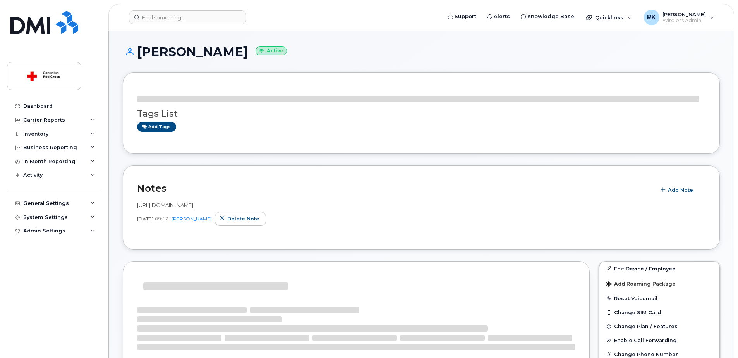 The image size is (738, 358). What do you see at coordinates (659, 268) in the screenshot?
I see `a: Edit Device / Employee` at bounding box center [659, 268].